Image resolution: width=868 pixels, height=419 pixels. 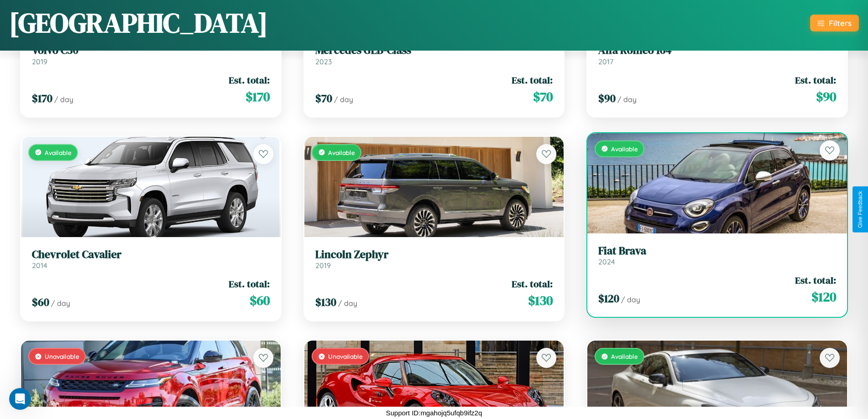 I want to click on a: Fiat Brava2024, so click(x=717, y=256).